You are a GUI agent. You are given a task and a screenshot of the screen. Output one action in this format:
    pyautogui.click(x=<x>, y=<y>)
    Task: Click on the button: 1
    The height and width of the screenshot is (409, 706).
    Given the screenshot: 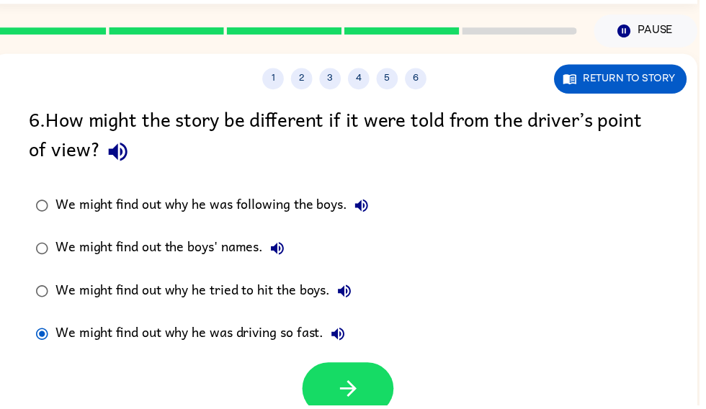 What is the action you would take?
    pyautogui.click(x=276, y=79)
    